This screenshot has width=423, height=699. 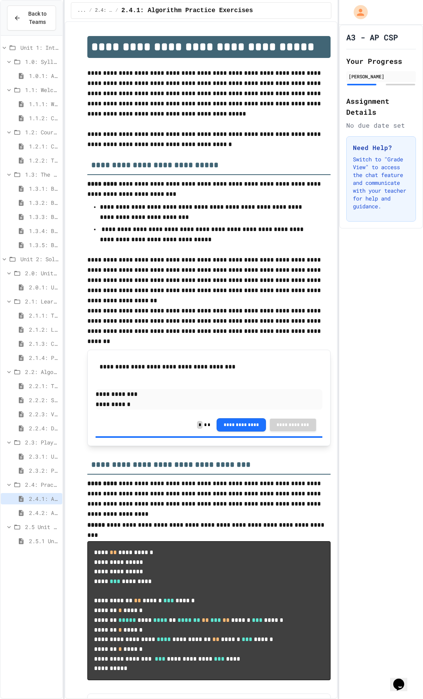 What do you see at coordinates (42, 527) in the screenshot?
I see `span: 2.5 Unit Summary` at bounding box center [42, 527].